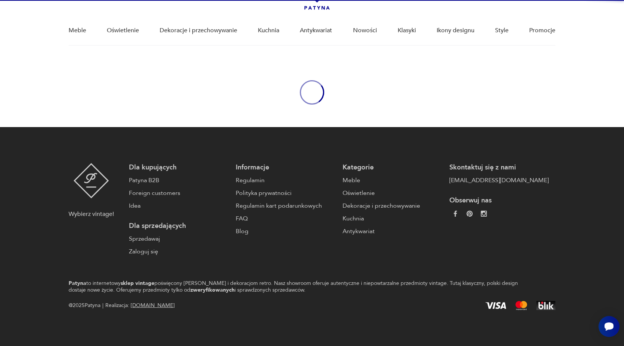  I want to click on p: Dla sprzedających, so click(178, 226).